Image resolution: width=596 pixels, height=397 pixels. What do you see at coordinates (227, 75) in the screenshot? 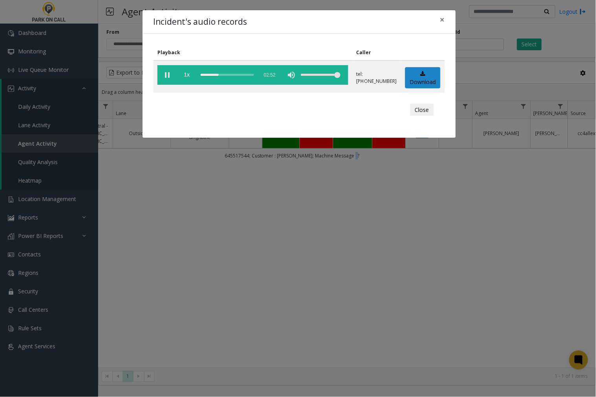
I see `div: scrub bar` at bounding box center [227, 75].